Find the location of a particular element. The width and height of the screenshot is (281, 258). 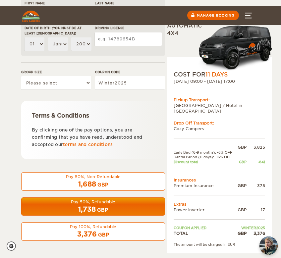

div: The amount will be charged in EUR is located at coordinates (219, 244).